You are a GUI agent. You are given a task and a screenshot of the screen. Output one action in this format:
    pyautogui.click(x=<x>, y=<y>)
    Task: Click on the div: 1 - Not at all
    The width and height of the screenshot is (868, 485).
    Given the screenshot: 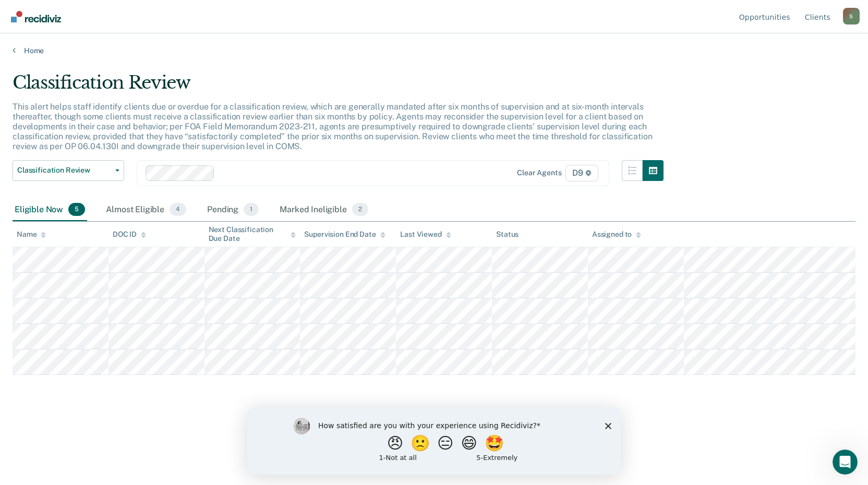 What is the action you would take?
    pyautogui.click(x=120, y=50)
    